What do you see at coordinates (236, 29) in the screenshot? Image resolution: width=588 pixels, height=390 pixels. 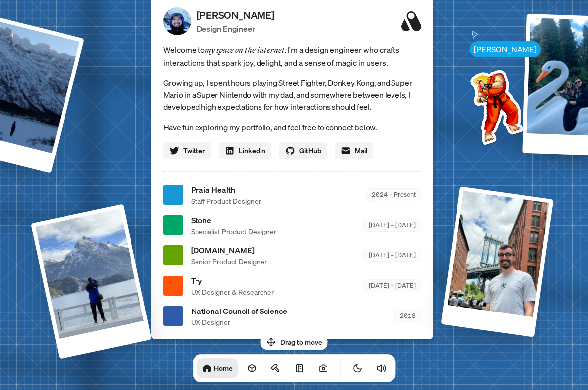 I see `p: Design Engineer` at bounding box center [236, 29].